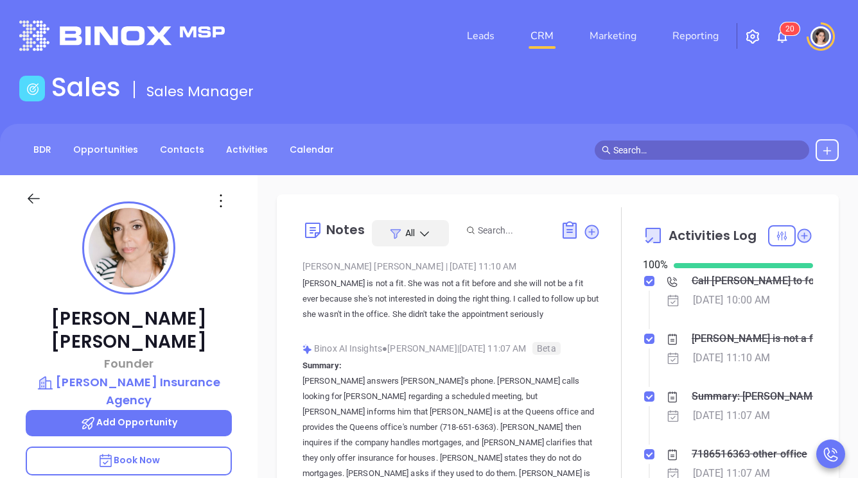 The width and height of the screenshot is (858, 478). What do you see at coordinates (749, 455) in the screenshot?
I see `div: 7186516363 other office` at bounding box center [749, 455].